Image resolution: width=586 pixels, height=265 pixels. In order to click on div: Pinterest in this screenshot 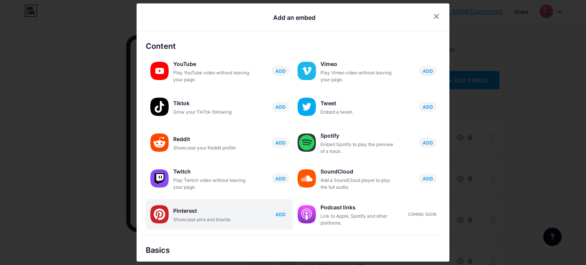, I will do `click(211, 211)`.